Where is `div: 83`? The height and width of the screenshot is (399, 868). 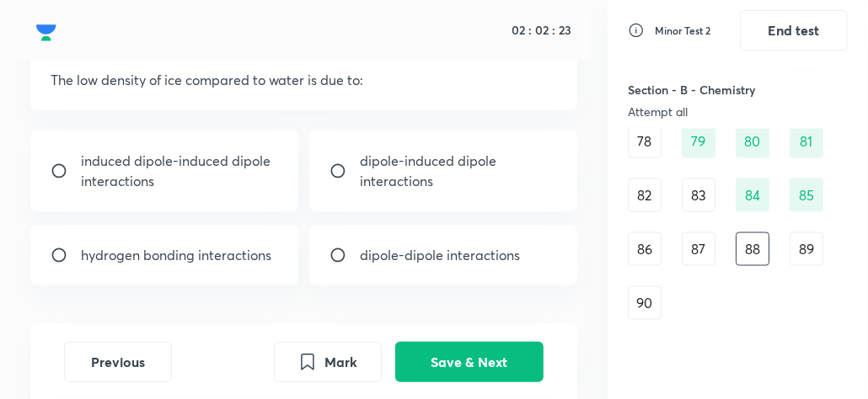
div: 83 is located at coordinates (699, 196).